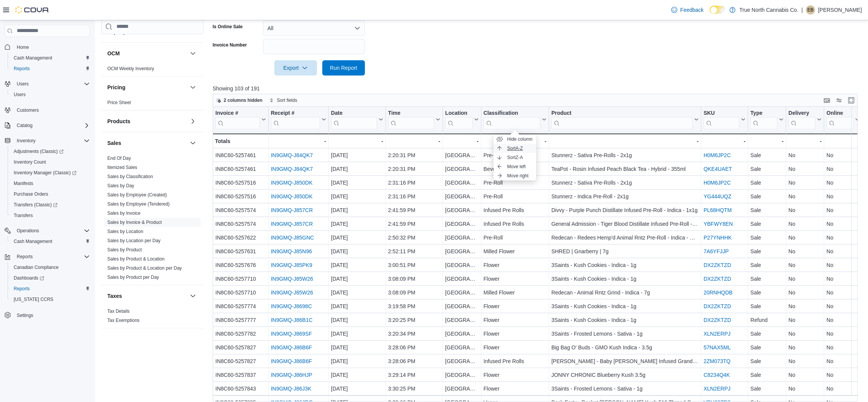 The height and width of the screenshot is (402, 868). What do you see at coordinates (47, 231) in the screenshot?
I see `button: Operations` at bounding box center [47, 231].